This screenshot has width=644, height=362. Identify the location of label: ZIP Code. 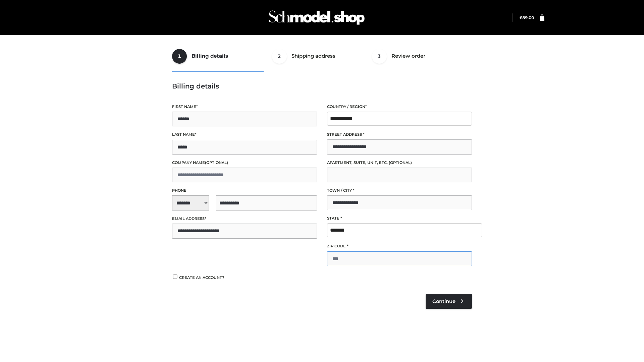
(400, 246).